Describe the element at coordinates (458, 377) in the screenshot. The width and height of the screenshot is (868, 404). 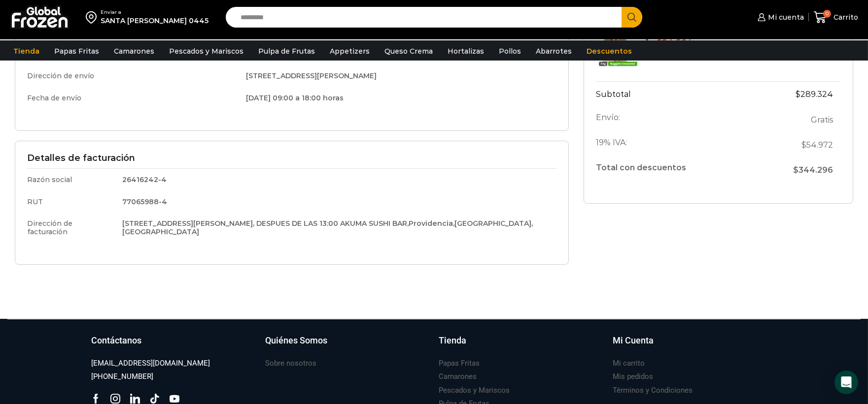
I see `h3: Camarones` at that location.